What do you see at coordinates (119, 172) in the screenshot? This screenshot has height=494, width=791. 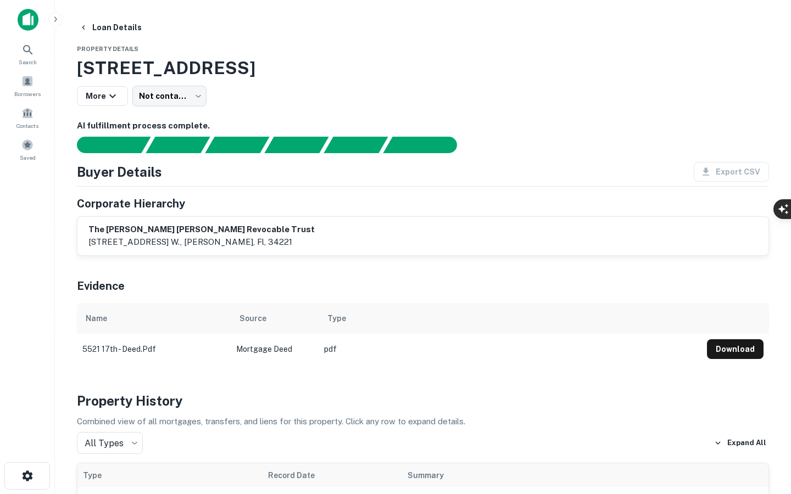 I see `h4: Buyer Details` at bounding box center [119, 172].